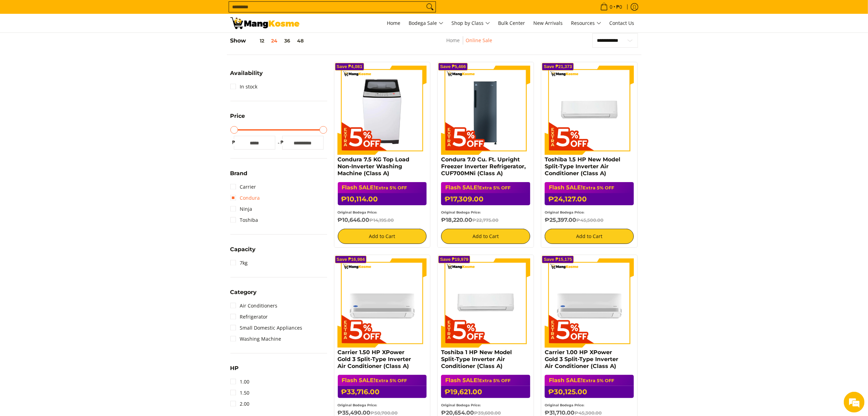 This screenshot has width=868, height=416. What do you see at coordinates (243, 249) in the screenshot?
I see `span: Capacity` at bounding box center [243, 249].